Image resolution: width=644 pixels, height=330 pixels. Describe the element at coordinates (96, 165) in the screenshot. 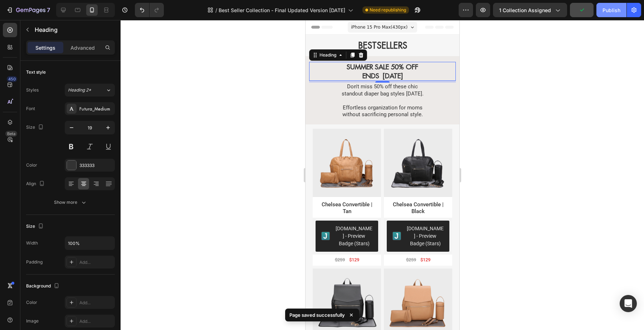

I see `div: 333333` at that location.